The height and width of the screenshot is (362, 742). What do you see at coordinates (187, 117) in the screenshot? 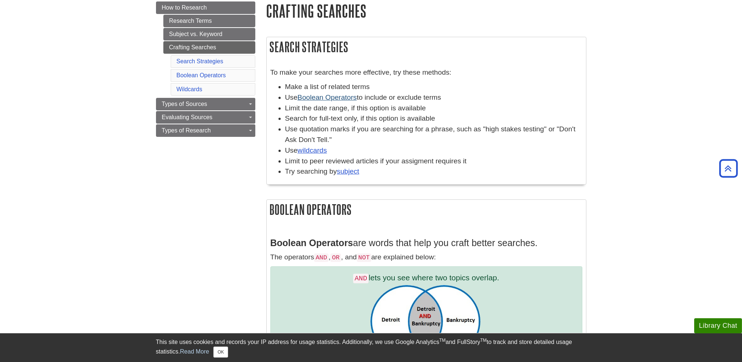
I see `span: Evaluating Sources` at bounding box center [187, 117].